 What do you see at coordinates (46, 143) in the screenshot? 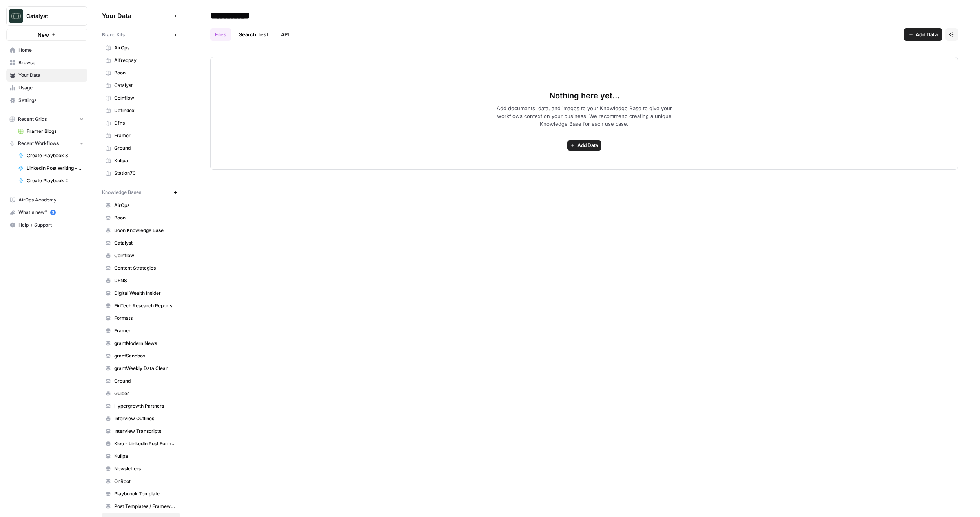
I see `button: Recent Workflows` at bounding box center [46, 143].